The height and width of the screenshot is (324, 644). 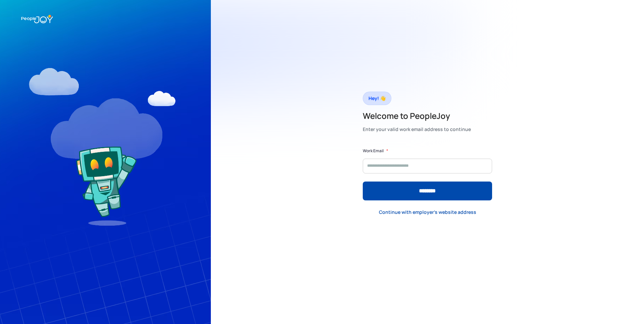 I want to click on a: Continue with employer's website address, so click(x=427, y=212).